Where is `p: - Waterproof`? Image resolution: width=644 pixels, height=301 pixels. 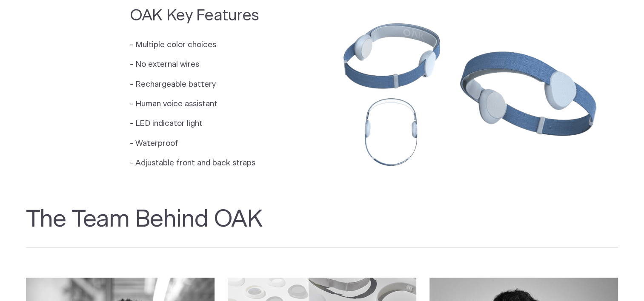
p: - Waterproof is located at coordinates (194, 144).